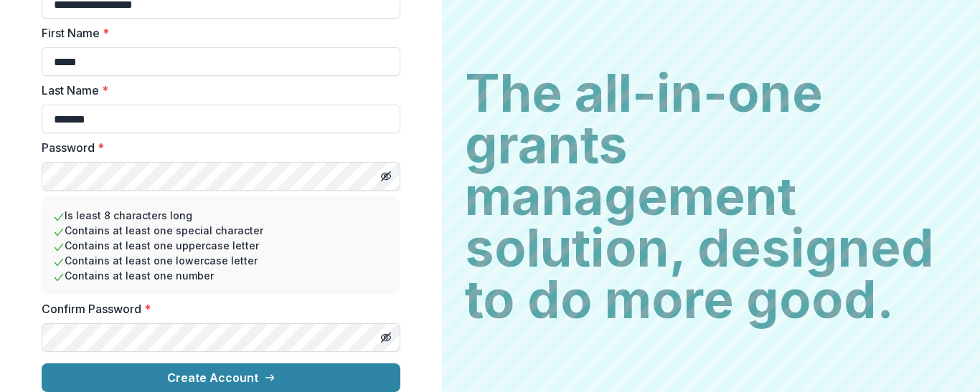  What do you see at coordinates (217, 91) in the screenshot?
I see `label: Last Name` at bounding box center [217, 91].